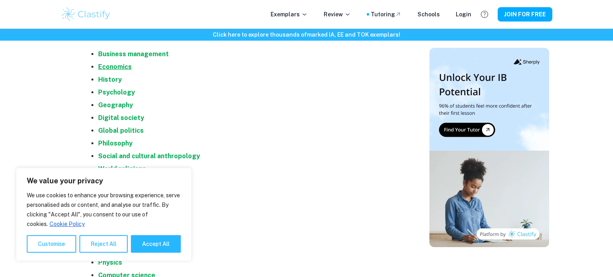 This screenshot has height=277, width=613. Describe the element at coordinates (525, 14) in the screenshot. I see `a: JOIN FOR FREE` at that location.